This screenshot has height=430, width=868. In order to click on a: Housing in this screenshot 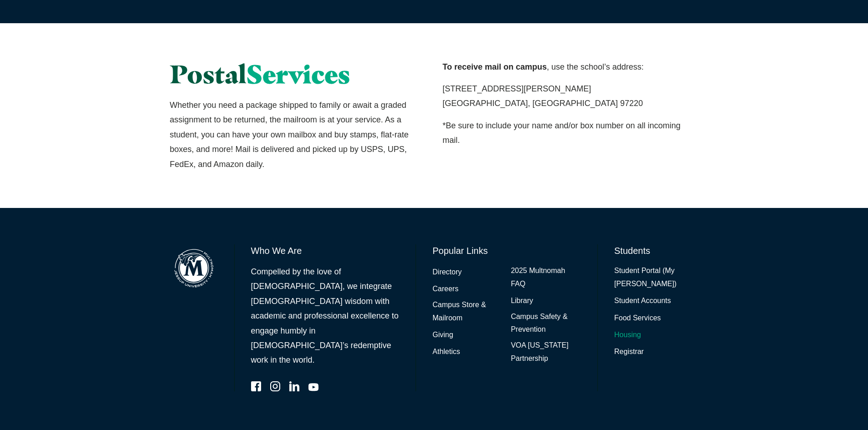, I will do `click(627, 335)`.